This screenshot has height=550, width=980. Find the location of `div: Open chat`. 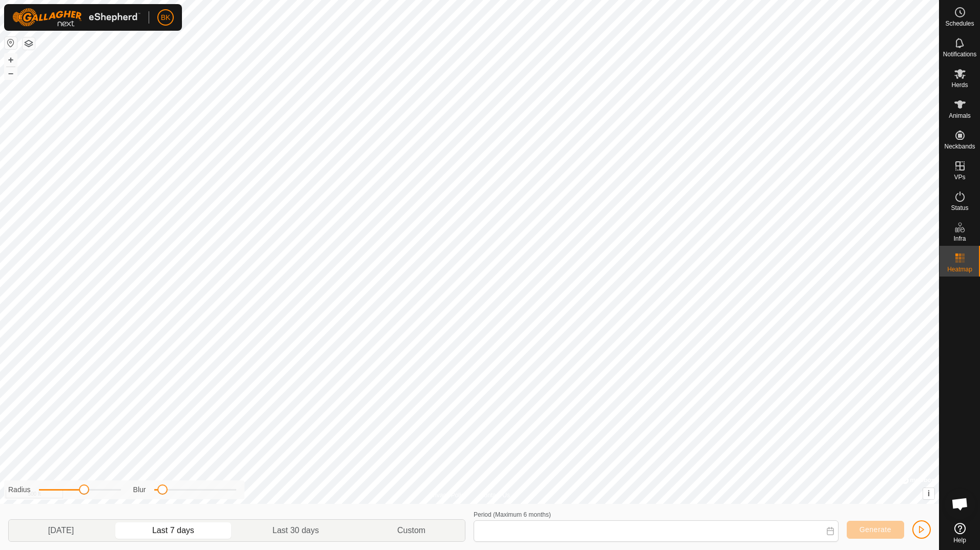

div: Open chat is located at coordinates (960, 504).